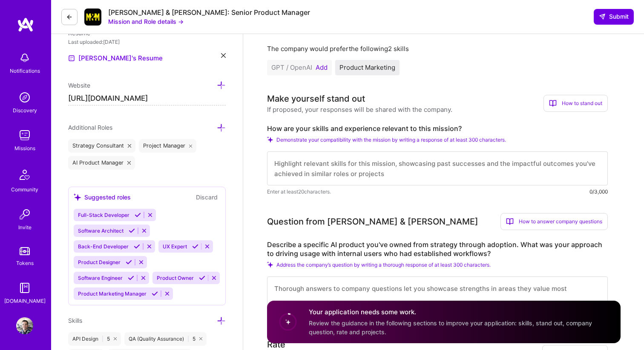 Image resolution: width=644 pixels, height=350 pixels. I want to click on span: Submit, so click(613, 17).